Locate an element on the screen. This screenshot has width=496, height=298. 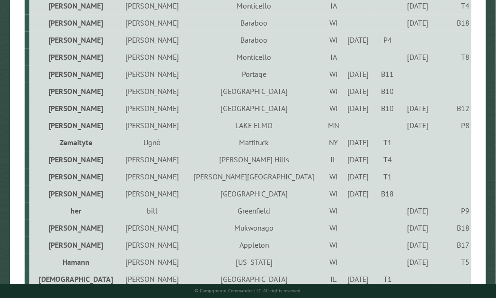
td: P9 is located at coordinates (453, 210).